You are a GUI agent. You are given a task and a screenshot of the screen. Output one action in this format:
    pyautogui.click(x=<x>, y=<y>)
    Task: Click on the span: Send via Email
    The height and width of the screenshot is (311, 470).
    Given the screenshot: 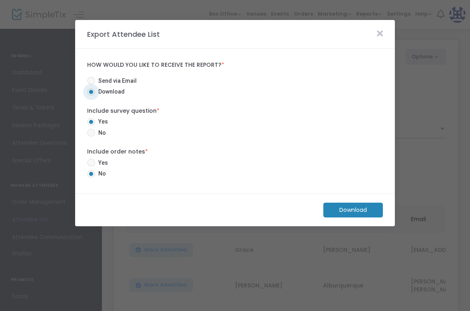 What is the action you would take?
    pyautogui.click(x=116, y=81)
    